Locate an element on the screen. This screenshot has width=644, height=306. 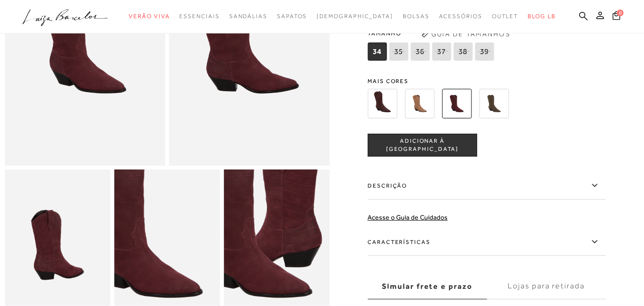
span: 39 is located at coordinates (484, 52).